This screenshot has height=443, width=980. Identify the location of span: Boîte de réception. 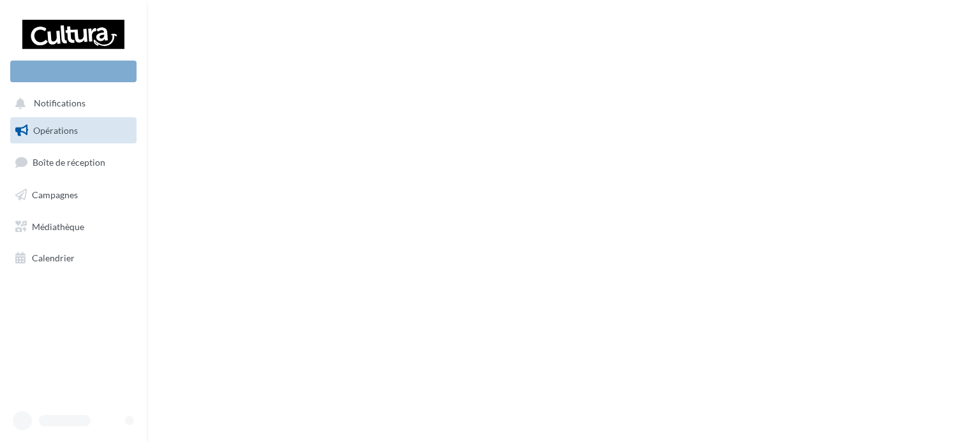
(69, 162).